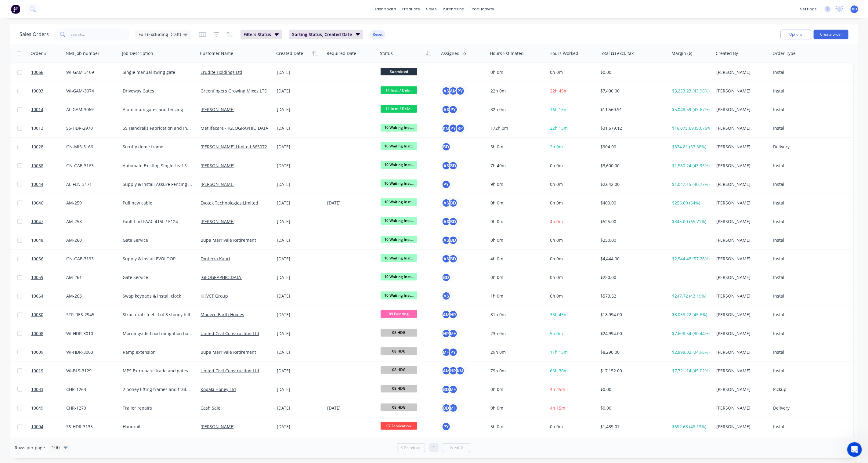 The width and height of the screenshot is (868, 463). Describe the element at coordinates (385, 9) in the screenshot. I see `a: dashboard` at that location.